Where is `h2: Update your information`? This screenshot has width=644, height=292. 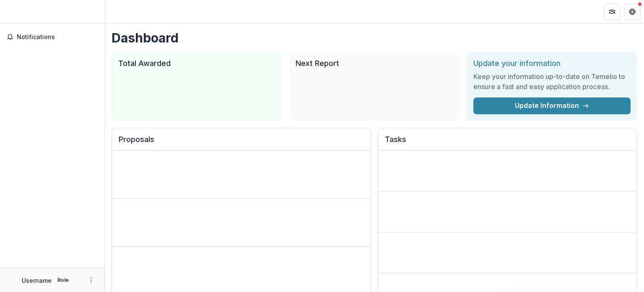 h2: Update your information is located at coordinates (552, 63).